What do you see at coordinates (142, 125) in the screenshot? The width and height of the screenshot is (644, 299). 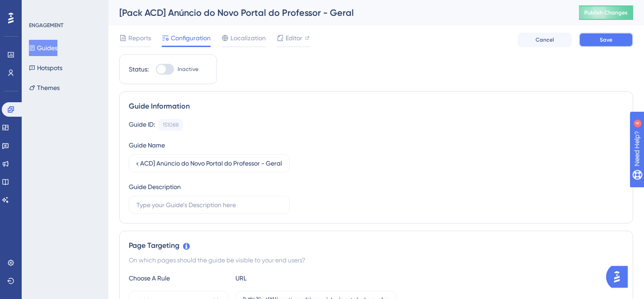 I see `div: Guide ID:` at bounding box center [142, 125].